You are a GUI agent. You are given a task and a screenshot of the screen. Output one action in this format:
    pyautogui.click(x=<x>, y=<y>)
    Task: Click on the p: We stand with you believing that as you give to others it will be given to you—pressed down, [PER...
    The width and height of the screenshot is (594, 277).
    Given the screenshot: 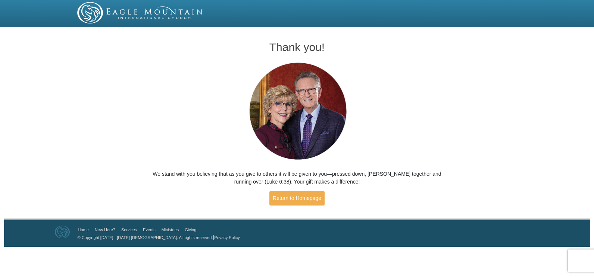 What is the action you would take?
    pyautogui.click(x=297, y=178)
    